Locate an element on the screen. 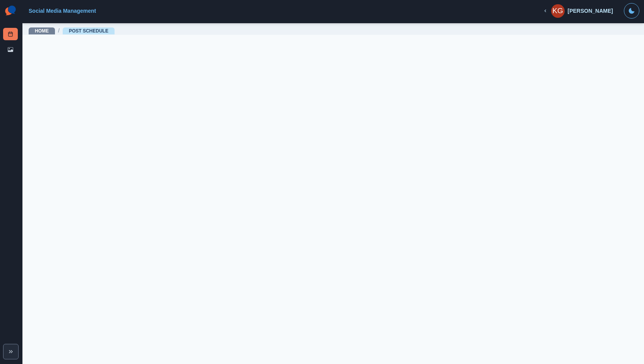 Image resolution: width=644 pixels, height=364 pixels. a: Media Library is located at coordinates (10, 50).